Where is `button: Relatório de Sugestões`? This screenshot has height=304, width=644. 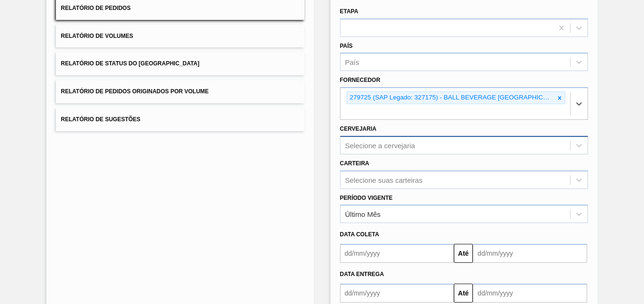
button: Relatório de Sugestões is located at coordinates (180, 119).